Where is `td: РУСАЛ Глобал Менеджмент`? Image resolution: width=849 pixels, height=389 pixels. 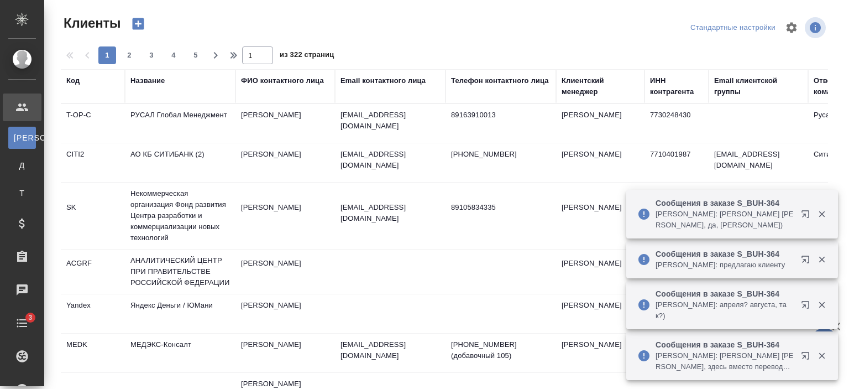 td: РУСАЛ Глобал Менеджмент is located at coordinates (180, 123).